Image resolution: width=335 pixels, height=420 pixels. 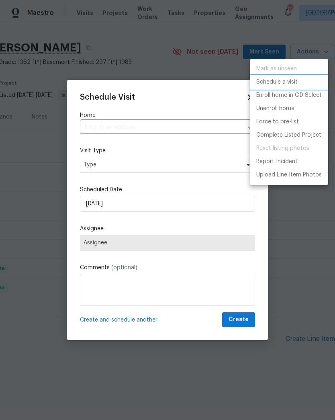 What do you see at coordinates (277, 161) in the screenshot?
I see `p: Report Incident` at bounding box center [277, 161].